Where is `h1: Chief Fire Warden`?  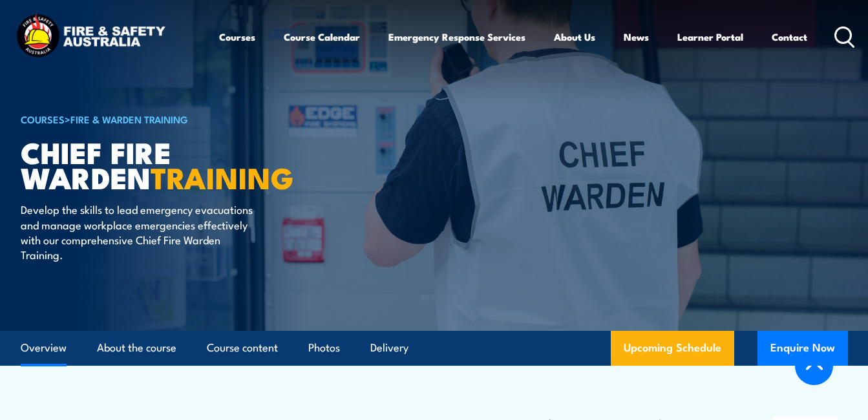 h1: Chief Fire Warden is located at coordinates (181, 164).